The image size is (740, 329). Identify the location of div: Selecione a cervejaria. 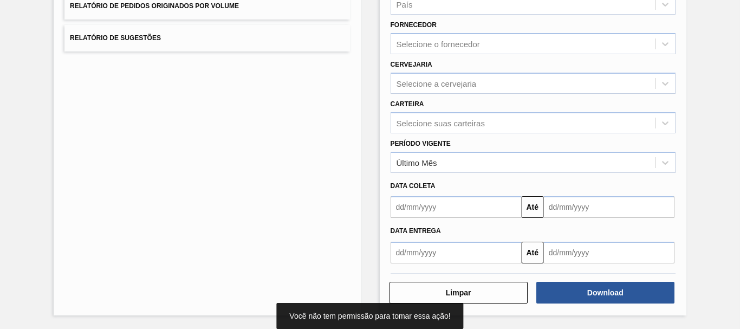
(436, 83).